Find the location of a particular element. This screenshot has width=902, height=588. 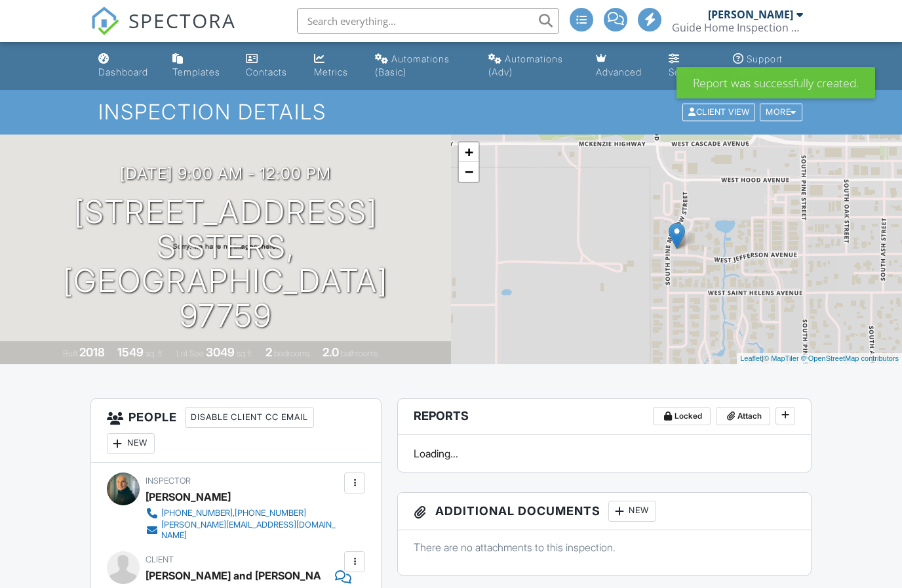

span: sq. ft. is located at coordinates (154, 353).